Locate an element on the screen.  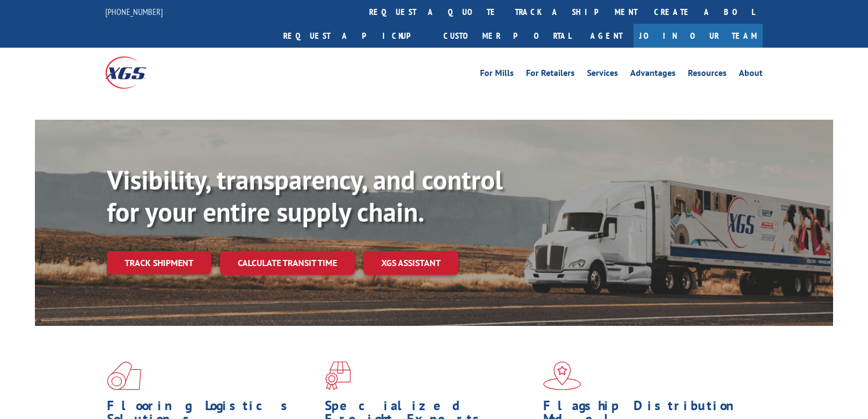
a: Resources is located at coordinates (708, 75).